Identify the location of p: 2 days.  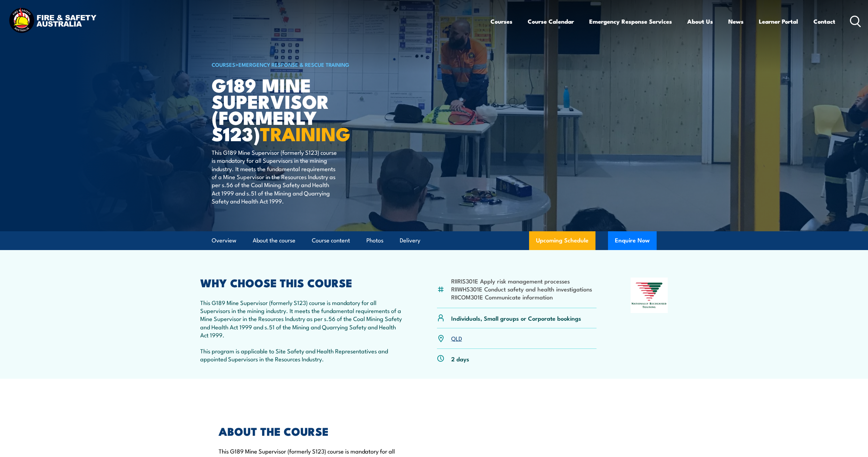
(460, 358).